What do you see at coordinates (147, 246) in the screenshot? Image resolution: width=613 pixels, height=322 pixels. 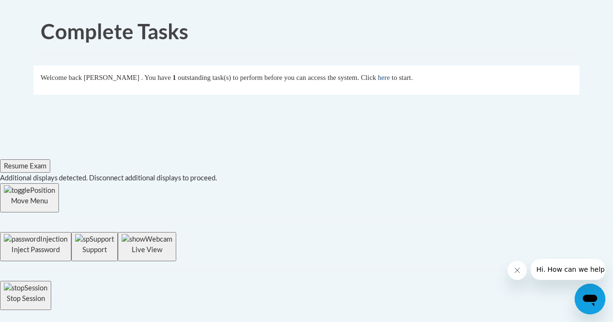 I see `button: Live View` at bounding box center [147, 246].